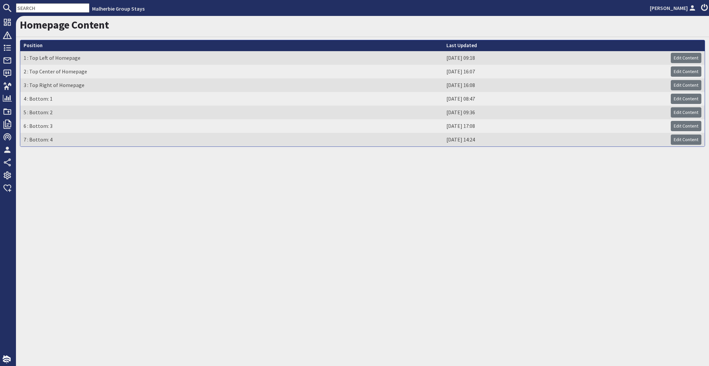 Image resolution: width=709 pixels, height=366 pixels. What do you see at coordinates (53, 8) in the screenshot?
I see `input: SEARCH` at bounding box center [53, 8].